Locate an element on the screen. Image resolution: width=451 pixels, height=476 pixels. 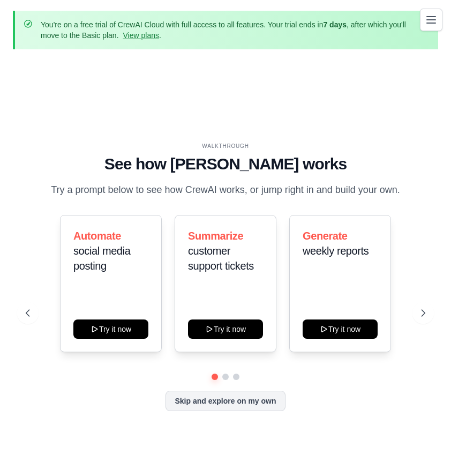
span: customer support tickets is located at coordinates (221, 258).